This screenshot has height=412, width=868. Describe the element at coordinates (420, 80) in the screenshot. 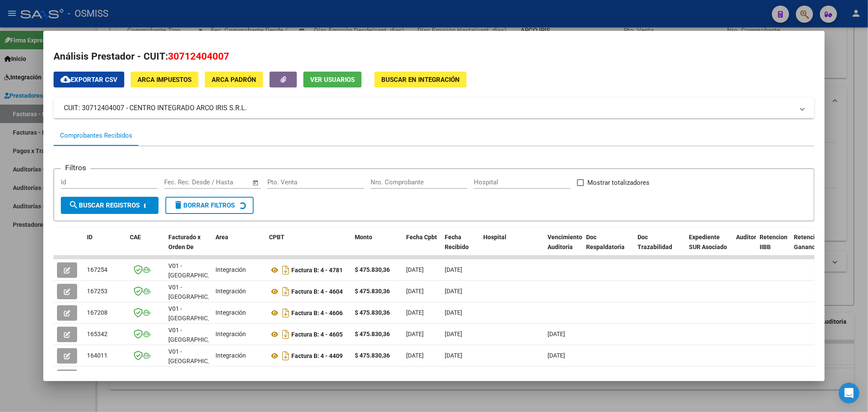

I see `button: Buscar en Integración` at that location.